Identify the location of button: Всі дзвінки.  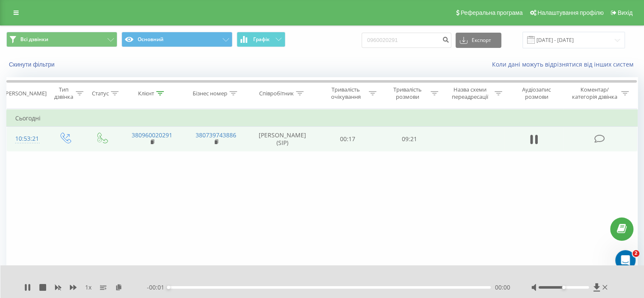
(61, 39).